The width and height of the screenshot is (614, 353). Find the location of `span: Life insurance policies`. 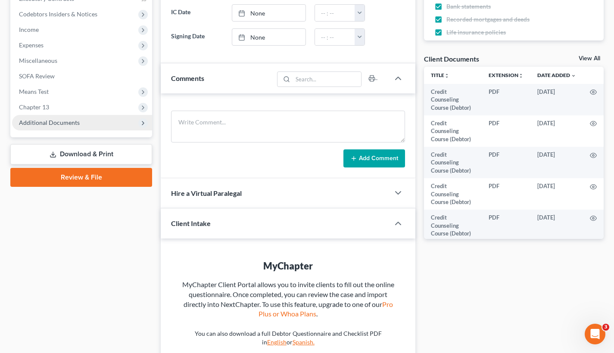

span: Life insurance policies is located at coordinates (476, 32).